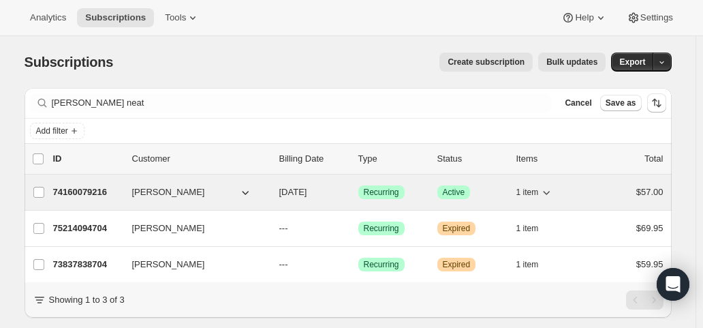  I want to click on button: Analytics, so click(48, 18).